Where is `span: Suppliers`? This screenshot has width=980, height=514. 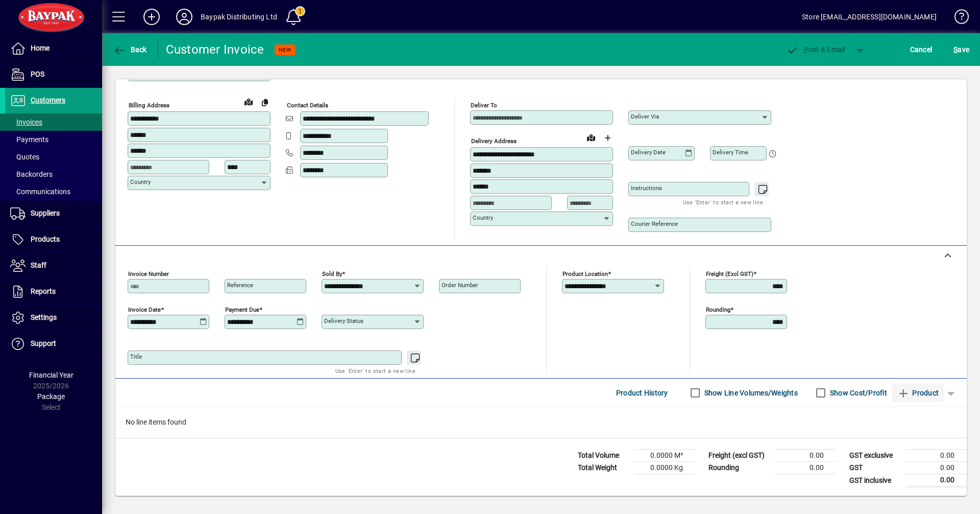
span: Suppliers is located at coordinates (45, 213).